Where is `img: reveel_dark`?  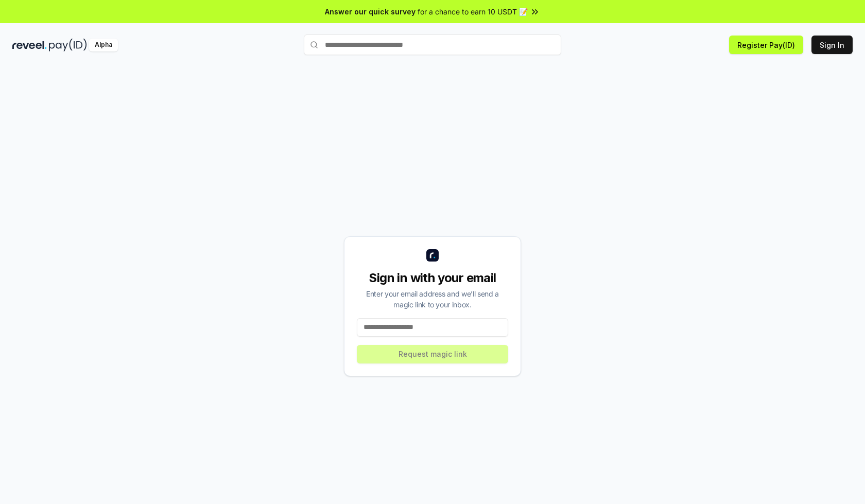 img: reveel_dark is located at coordinates (29, 45).